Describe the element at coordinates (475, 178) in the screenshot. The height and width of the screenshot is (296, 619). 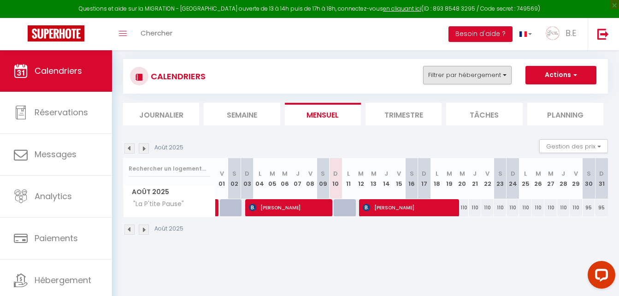
I see `th: 21` at that location.